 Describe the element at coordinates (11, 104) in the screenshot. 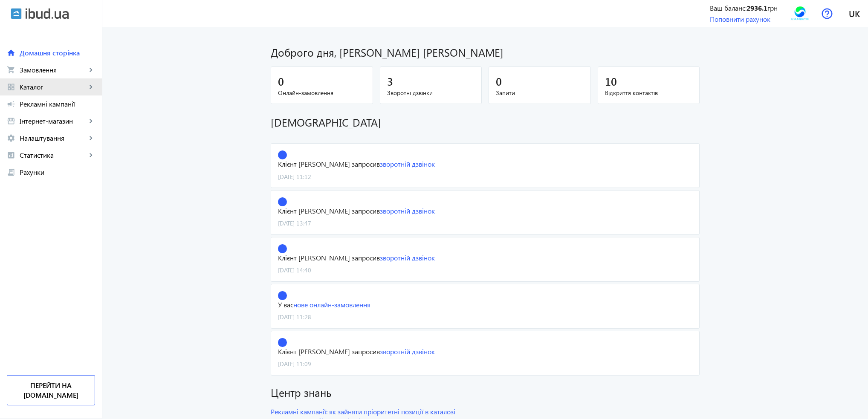

I see `mat-icon: campaign` at that location.